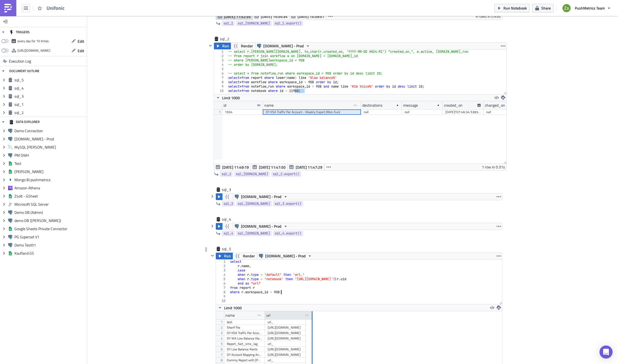 The width and height of the screenshot is (618, 364). I want to click on button: Run Notebook, so click(511, 8).